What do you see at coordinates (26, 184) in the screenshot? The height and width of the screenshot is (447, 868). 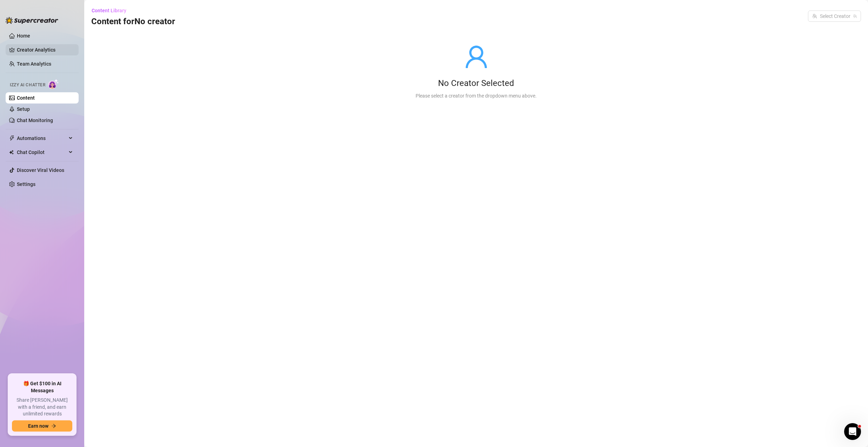 I see `a: Settings` at bounding box center [26, 184].